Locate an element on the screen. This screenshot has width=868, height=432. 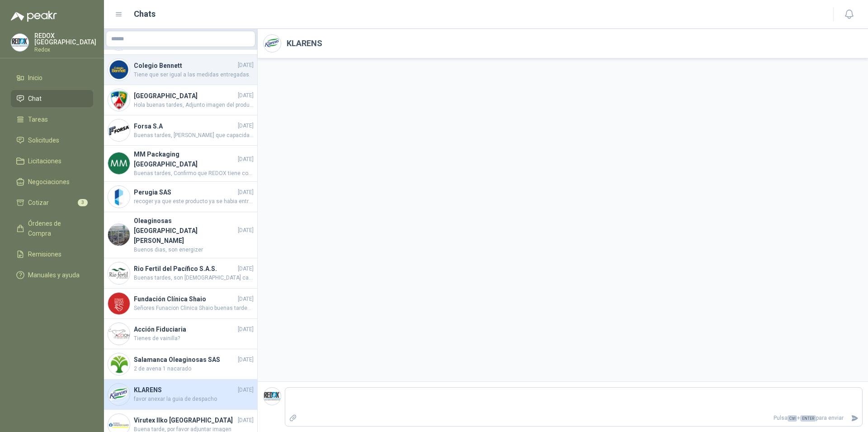
h4: Perugia SAS is located at coordinates (185, 192).